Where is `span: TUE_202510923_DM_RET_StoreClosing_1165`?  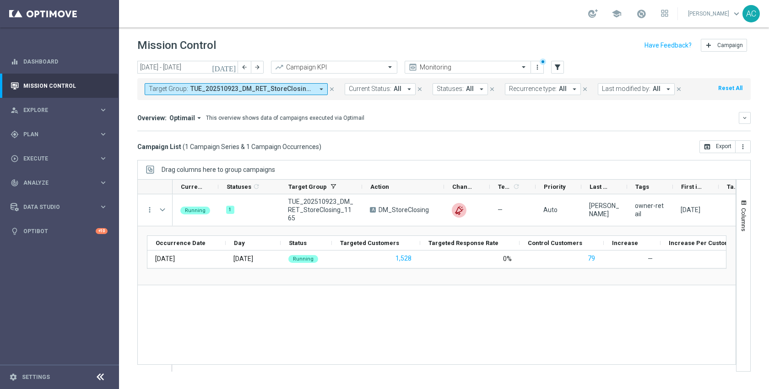 span: TUE_202510923_DM_RET_StoreClosing_1165 is located at coordinates (252, 89).